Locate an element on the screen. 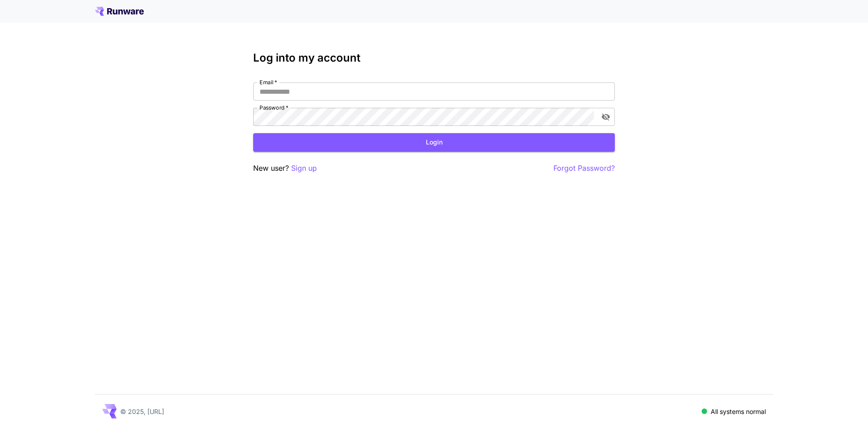  label: Email is located at coordinates (268, 82).